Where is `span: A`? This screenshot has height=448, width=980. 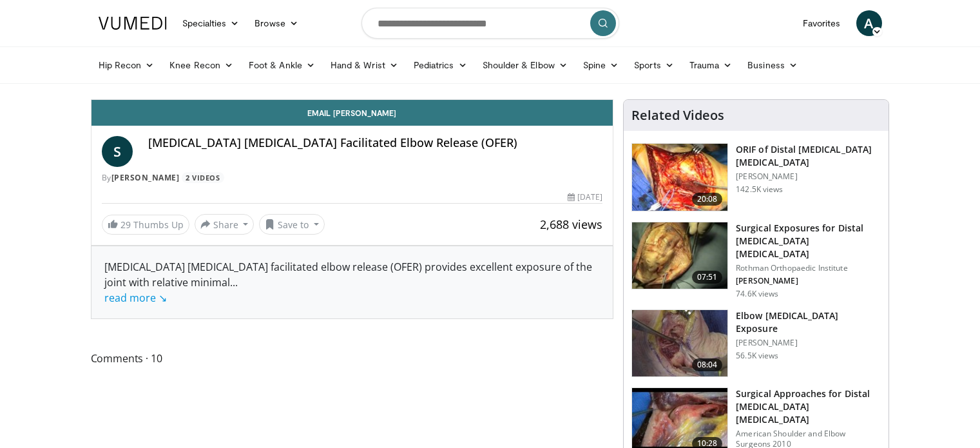
span: A is located at coordinates (869, 23).